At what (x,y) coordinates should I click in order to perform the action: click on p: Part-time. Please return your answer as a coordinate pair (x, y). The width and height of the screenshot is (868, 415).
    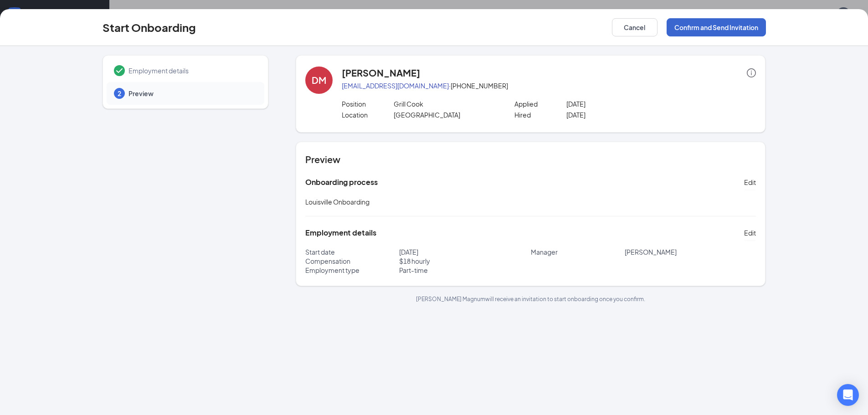
    Looking at the image, I should click on (465, 271).